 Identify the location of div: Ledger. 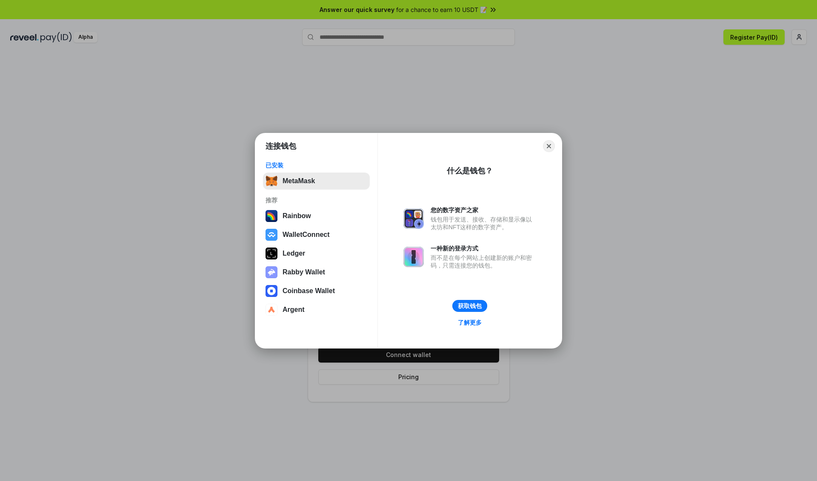
(294, 253).